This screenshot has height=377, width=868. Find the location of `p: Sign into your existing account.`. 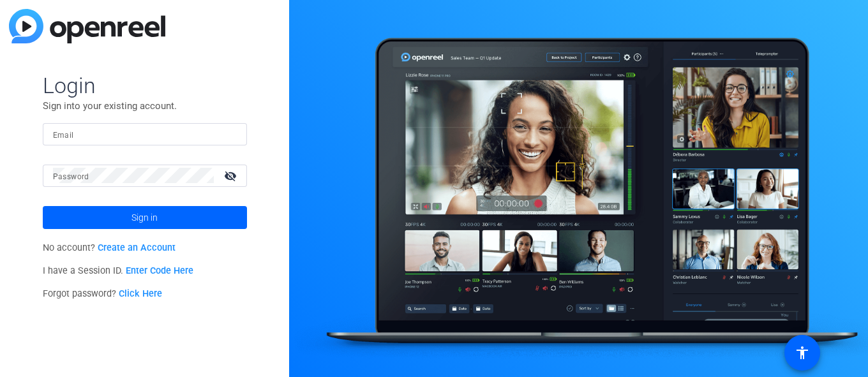

p: Sign into your existing account. is located at coordinates (145, 106).